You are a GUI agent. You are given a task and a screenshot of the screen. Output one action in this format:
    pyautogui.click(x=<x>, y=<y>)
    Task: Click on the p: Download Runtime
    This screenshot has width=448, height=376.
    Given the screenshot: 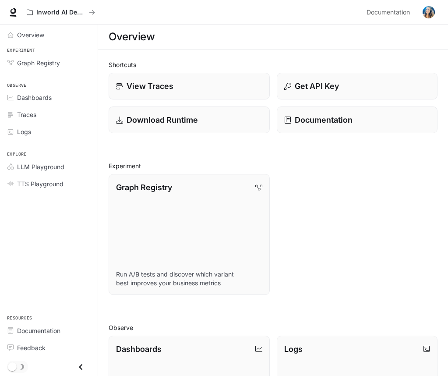 What is the action you would take?
    pyautogui.click(x=162, y=120)
    